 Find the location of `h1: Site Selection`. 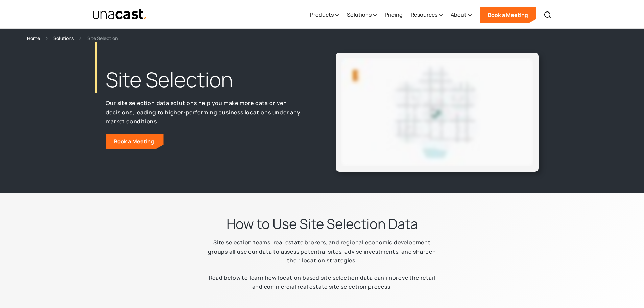

h1: Site Selection is located at coordinates (207, 80).